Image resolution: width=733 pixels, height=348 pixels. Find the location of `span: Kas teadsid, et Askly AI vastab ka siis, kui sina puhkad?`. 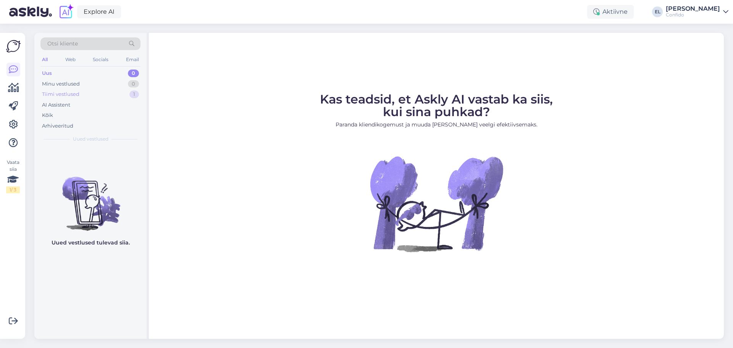

span: Kas teadsid, et Askly AI vastab ka siis, kui sina puhkad? is located at coordinates (436, 105).